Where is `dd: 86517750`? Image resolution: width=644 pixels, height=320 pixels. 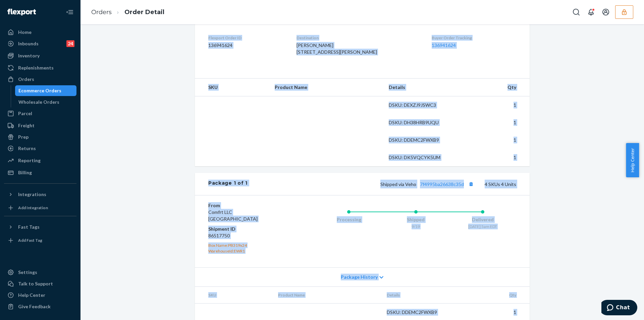 dd: 86517750 is located at coordinates (248, 236).